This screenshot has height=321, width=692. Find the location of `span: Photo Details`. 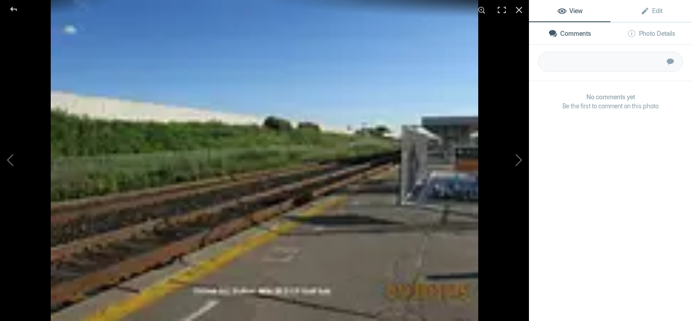

span: Photo Details is located at coordinates (651, 34).